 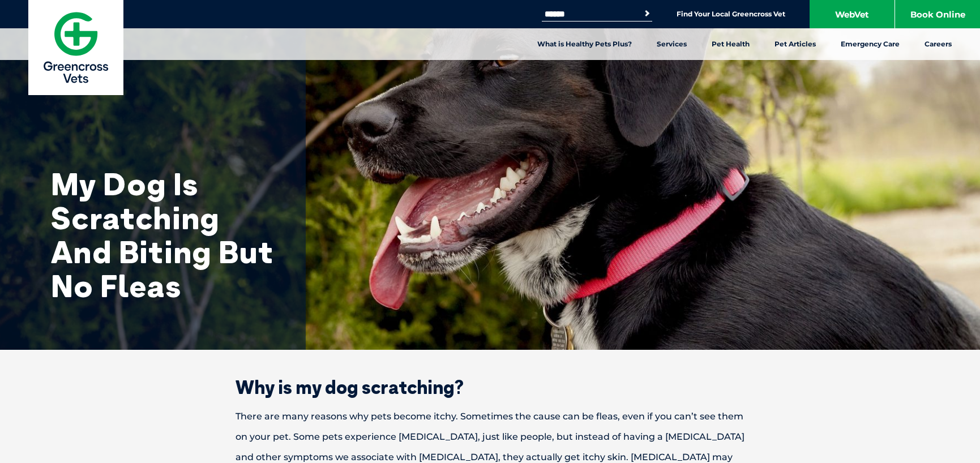 What do you see at coordinates (164, 235) in the screenshot?
I see `h1: My Dog Is Scratching And Biting But No Fleas` at bounding box center [164, 235].